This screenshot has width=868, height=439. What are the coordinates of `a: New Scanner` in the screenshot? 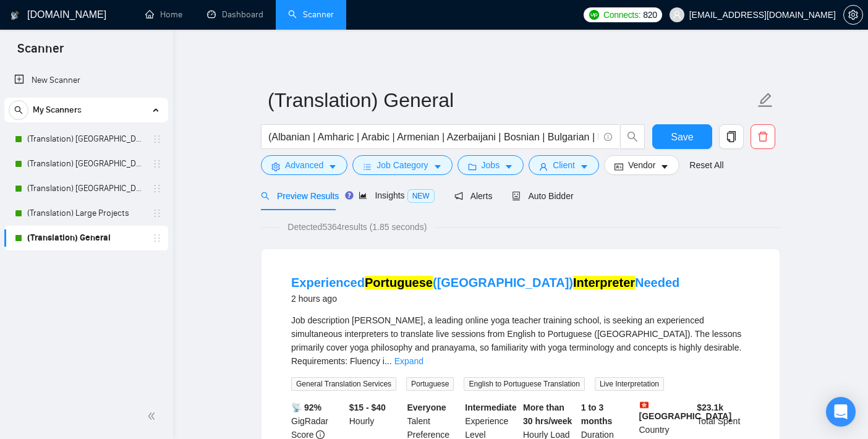 It's located at (86, 81).